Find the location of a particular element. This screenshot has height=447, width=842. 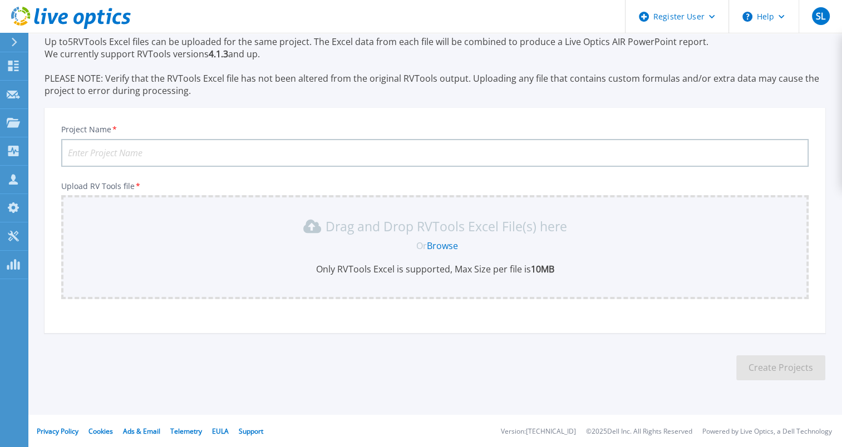

a: Privacy Policy is located at coordinates (57, 431).